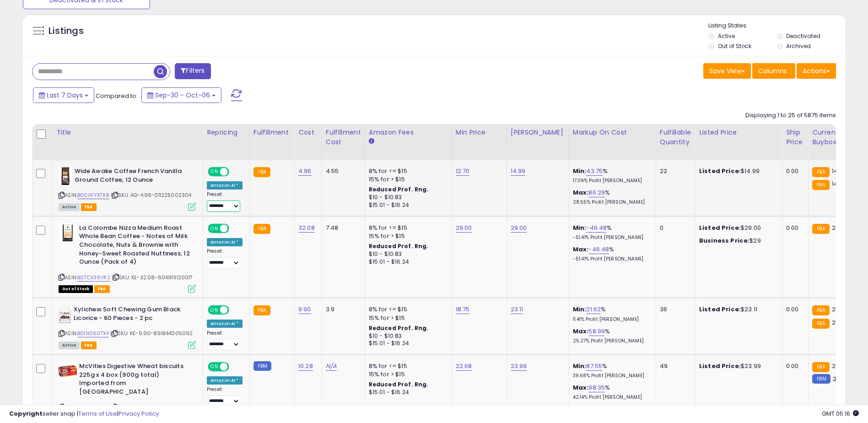 This screenshot has height=423, width=868. I want to click on label: Deactivated, so click(803, 36).